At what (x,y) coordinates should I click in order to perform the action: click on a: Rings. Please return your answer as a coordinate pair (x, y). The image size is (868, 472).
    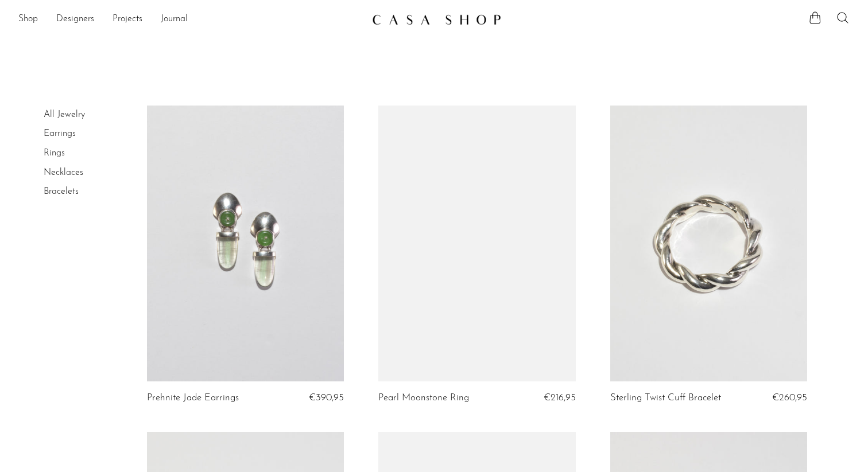
    Looking at the image, I should click on (54, 153).